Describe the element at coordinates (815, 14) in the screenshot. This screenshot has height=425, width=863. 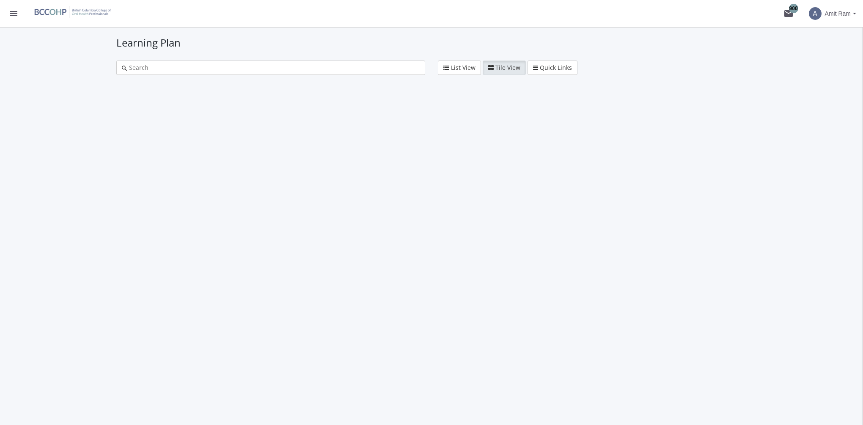
I see `span: A` at that location.